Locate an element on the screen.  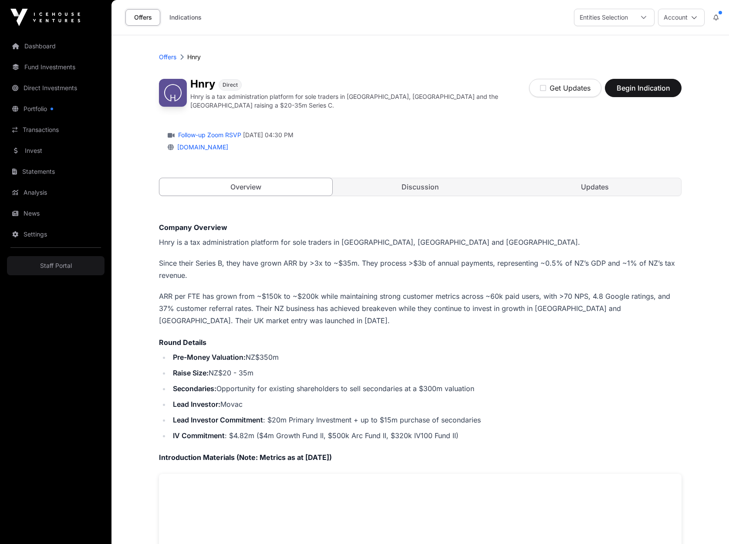
button: Begin Indication is located at coordinates (643, 88).